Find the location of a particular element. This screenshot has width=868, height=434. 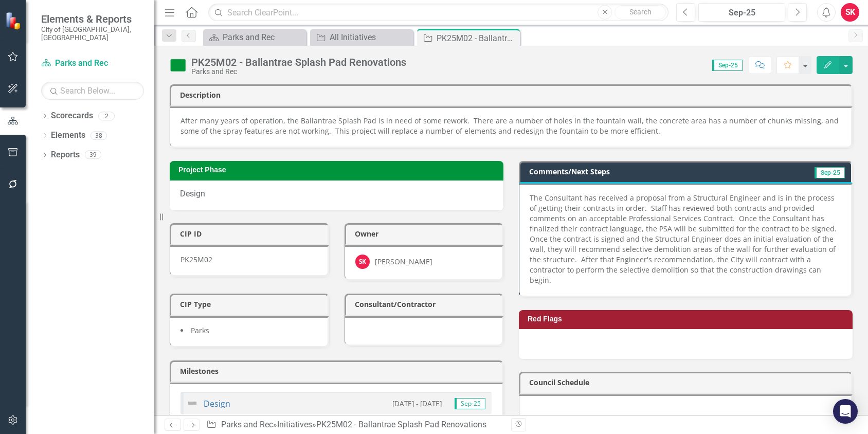

a: Initiatives is located at coordinates (294, 424).